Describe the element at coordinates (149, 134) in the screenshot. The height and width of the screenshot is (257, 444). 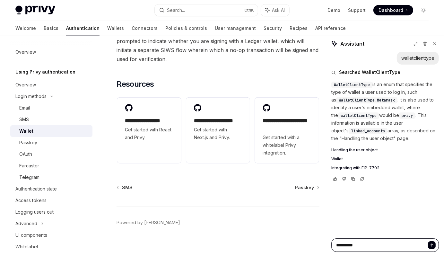
I see `span: Get started with React and Privy.` at that location.